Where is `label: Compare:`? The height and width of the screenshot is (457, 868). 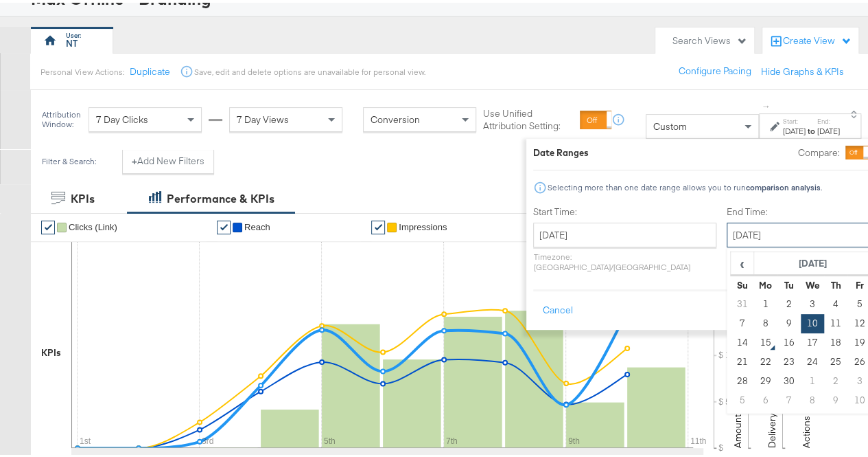
label: Compare: is located at coordinates (819, 150).